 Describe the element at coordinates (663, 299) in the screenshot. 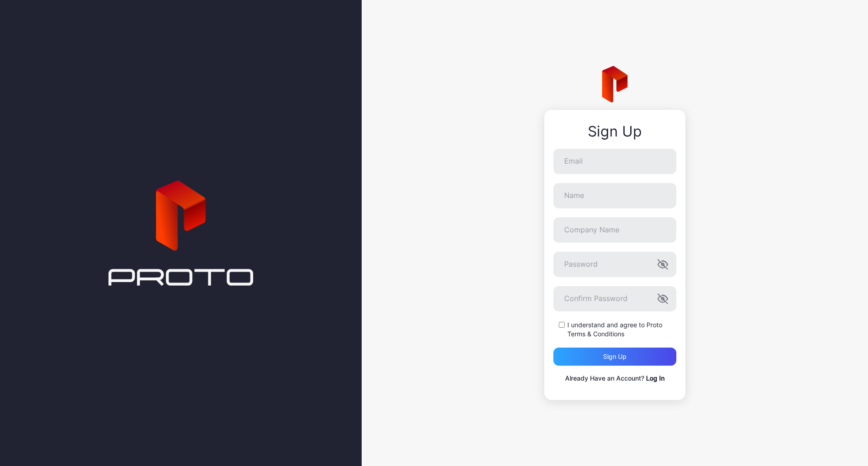

I see `button: Confirm Password` at that location.